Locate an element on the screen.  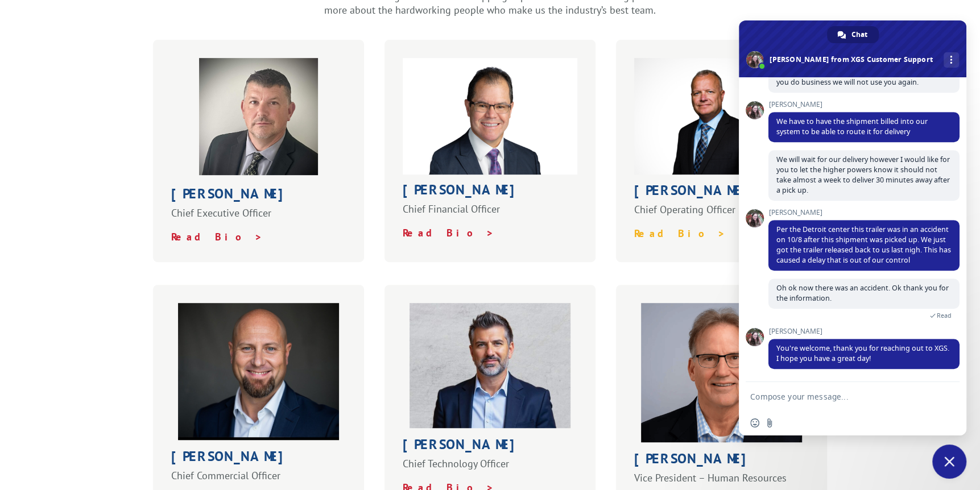
img: placeholder-person is located at coordinates (258, 371).